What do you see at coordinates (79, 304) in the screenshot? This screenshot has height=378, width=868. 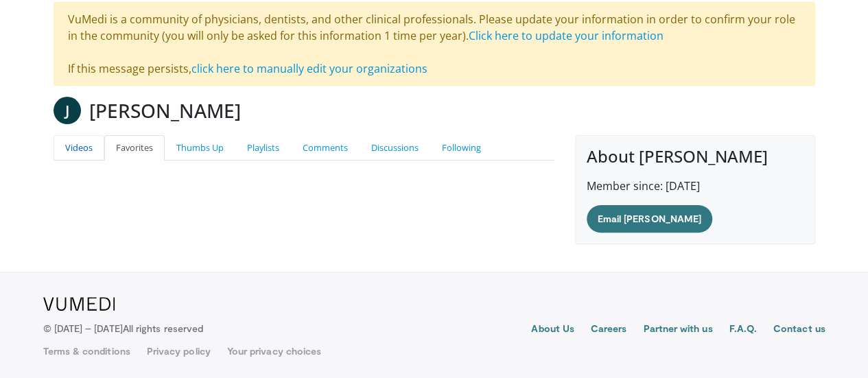 I see `img: VuMedi Logo` at bounding box center [79, 304].